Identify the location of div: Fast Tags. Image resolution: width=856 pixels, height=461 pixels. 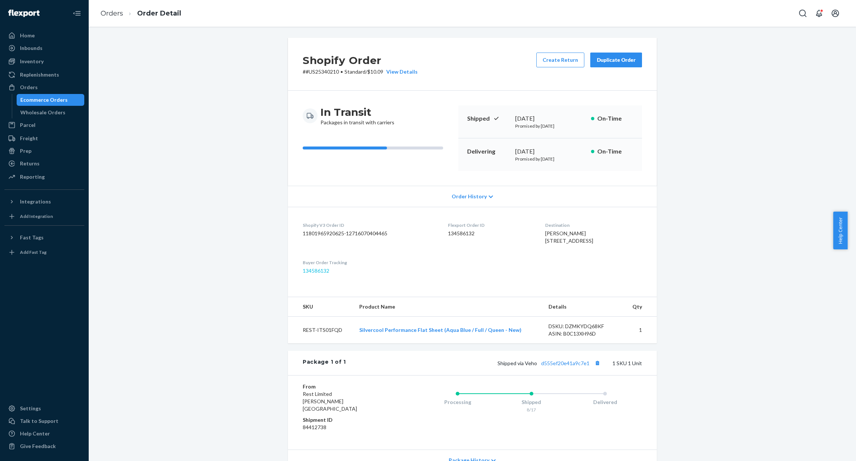
(32, 237).